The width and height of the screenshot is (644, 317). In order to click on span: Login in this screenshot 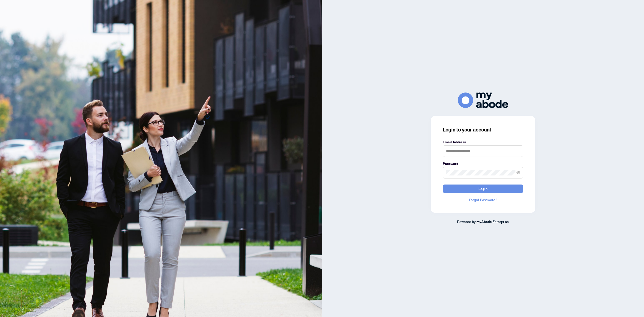, I will do `click(483, 189)`.